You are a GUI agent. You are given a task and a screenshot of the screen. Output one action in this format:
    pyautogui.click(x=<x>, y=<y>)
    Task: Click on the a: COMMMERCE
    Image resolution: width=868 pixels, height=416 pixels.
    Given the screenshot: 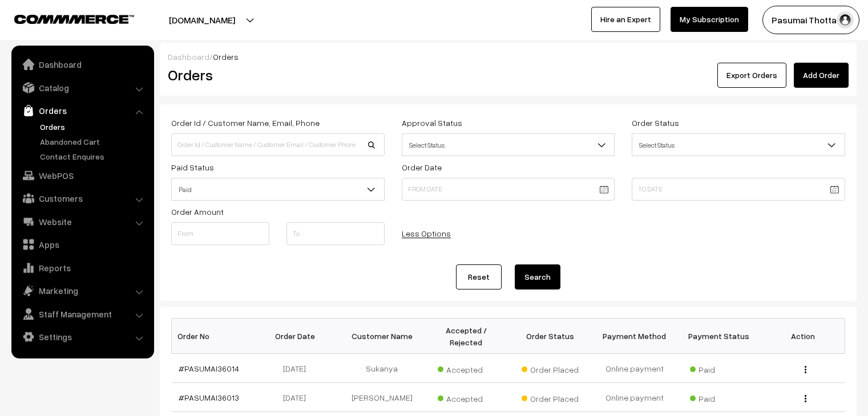 What is the action you would take?
    pyautogui.click(x=64, y=18)
    